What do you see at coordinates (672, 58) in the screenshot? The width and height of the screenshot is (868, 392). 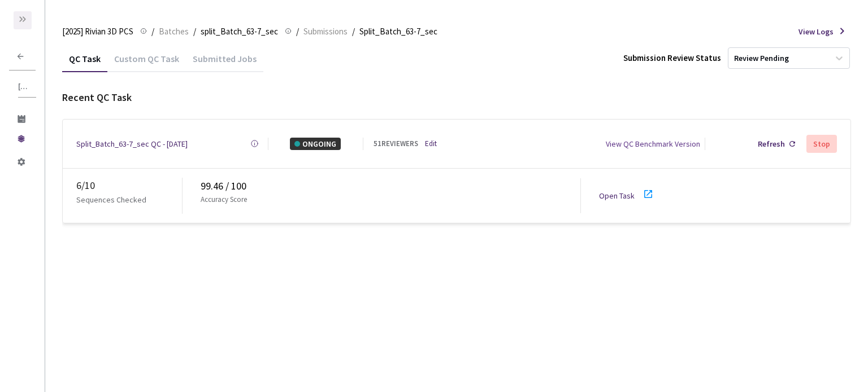 I see `div: Submission Review Status` at bounding box center [672, 58].